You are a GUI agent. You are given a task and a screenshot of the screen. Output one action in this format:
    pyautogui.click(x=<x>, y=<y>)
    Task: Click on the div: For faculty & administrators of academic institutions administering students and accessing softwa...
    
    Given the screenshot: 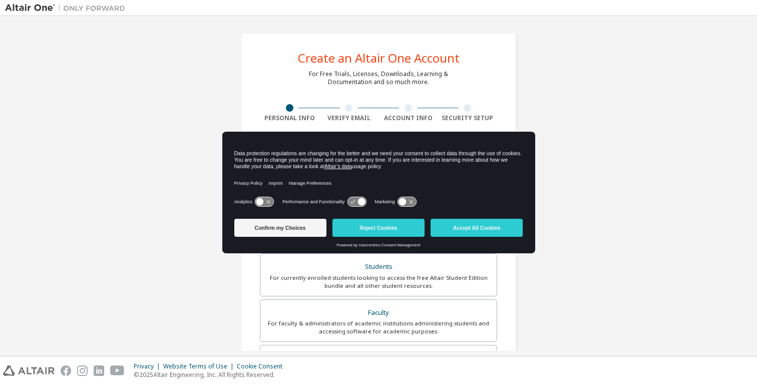 What is the action you would take?
    pyautogui.click(x=379, y=328)
    